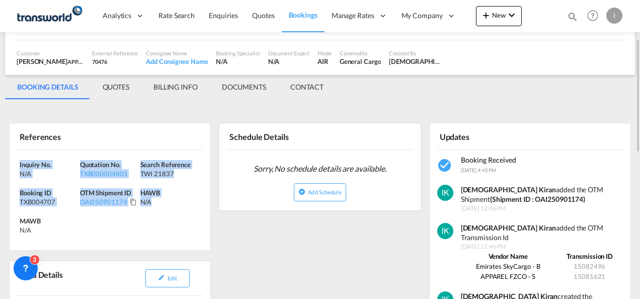 This screenshot has width=640, height=299. What do you see at coordinates (307, 87) in the screenshot?
I see `md-tab-item: CONTACT` at bounding box center [307, 87].